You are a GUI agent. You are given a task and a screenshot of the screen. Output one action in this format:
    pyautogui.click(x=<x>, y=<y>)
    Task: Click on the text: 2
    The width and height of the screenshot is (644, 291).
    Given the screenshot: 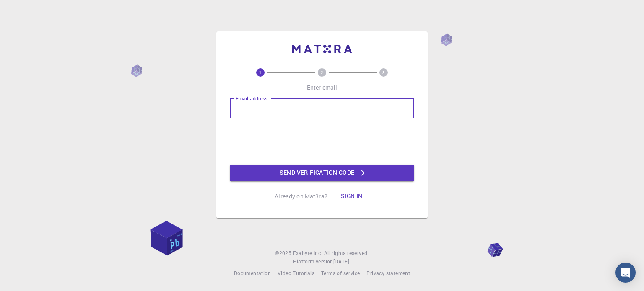 What is the action you would take?
    pyautogui.click(x=322, y=73)
    